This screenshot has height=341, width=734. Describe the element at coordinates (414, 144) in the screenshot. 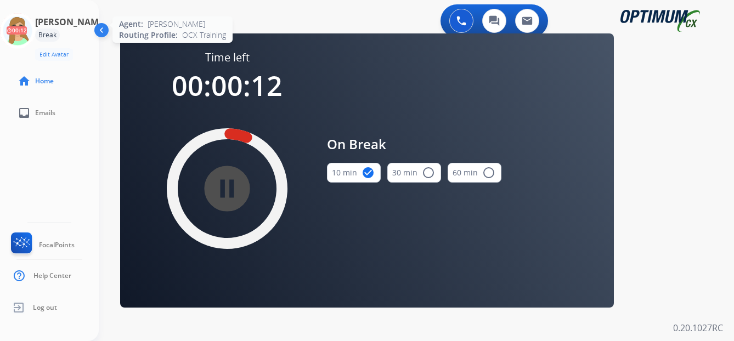

I see `span: On Break` at that location.